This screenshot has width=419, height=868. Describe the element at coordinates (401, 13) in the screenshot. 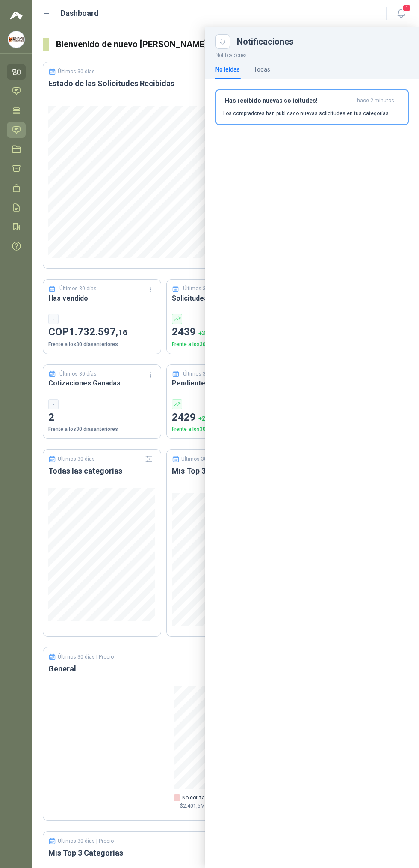

I see `button: 1` at that location.